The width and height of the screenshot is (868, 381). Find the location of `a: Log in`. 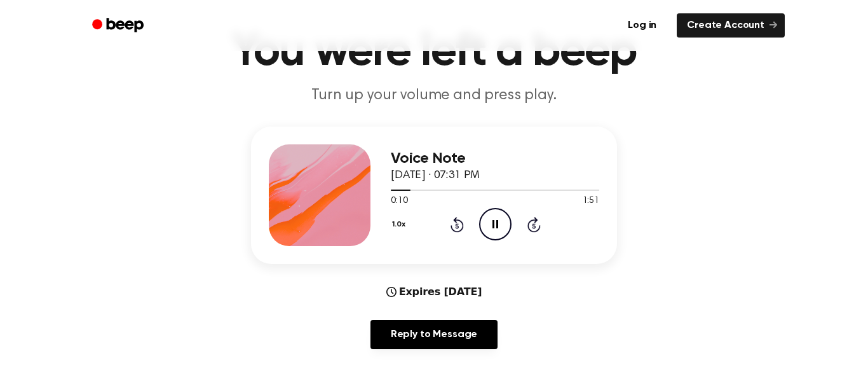

a: Log in is located at coordinates (642, 26).